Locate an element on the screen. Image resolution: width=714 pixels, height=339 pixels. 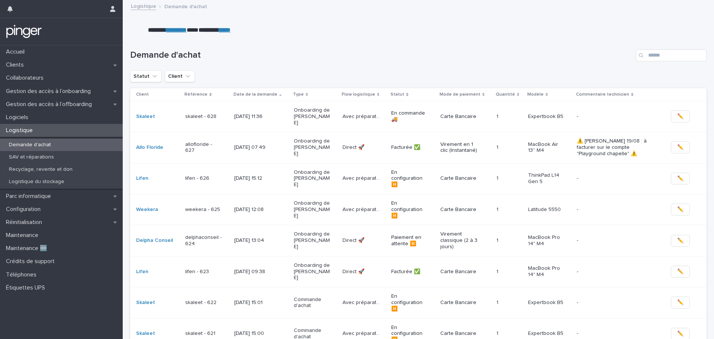
p: Gestion des accès à l’offboarding is located at coordinates (50, 104).